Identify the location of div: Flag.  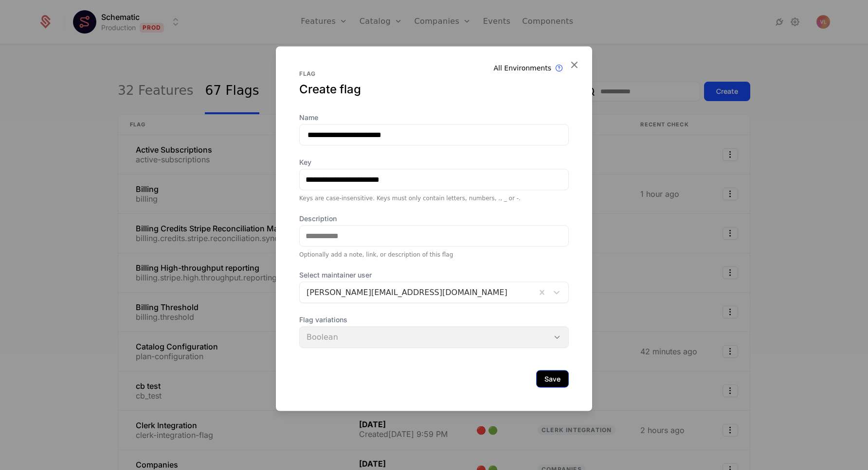
(434, 74).